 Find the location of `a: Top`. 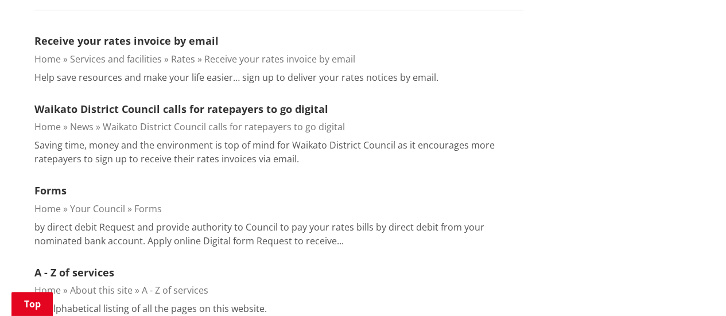

a: Top is located at coordinates (32, 304).